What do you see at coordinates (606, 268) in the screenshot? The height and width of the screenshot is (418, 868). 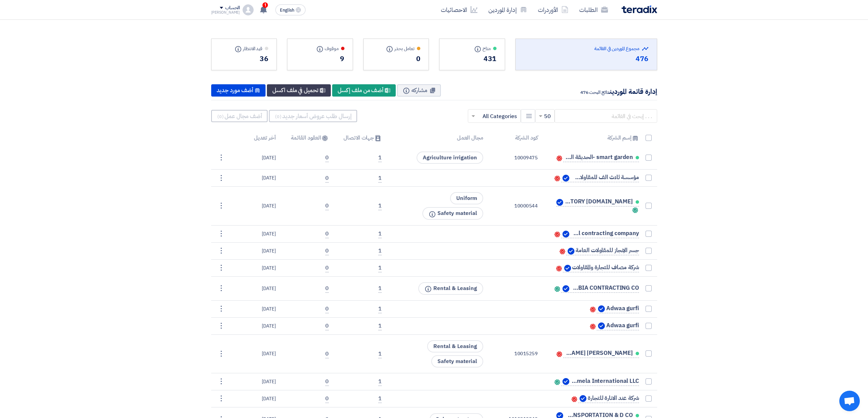 I see `span: شركة مصاف للتجارة والمقاولات` at bounding box center [606, 268].